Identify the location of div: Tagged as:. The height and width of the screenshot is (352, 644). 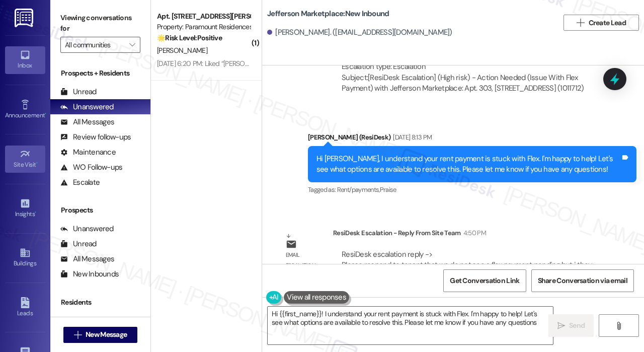
(471, 189).